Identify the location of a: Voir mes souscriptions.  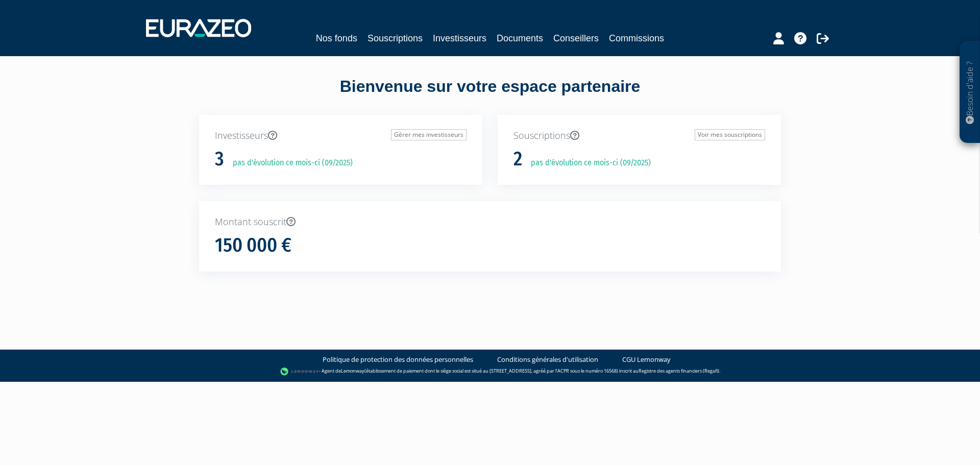
(730, 135).